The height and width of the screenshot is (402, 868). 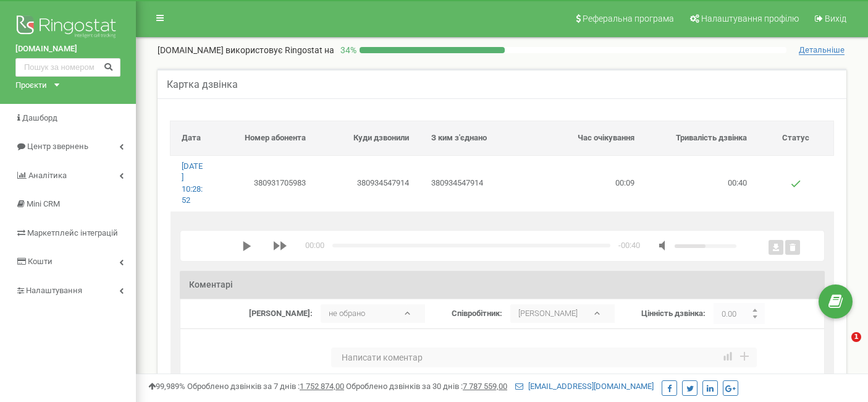 I want to click on div: time, so click(x=314, y=245).